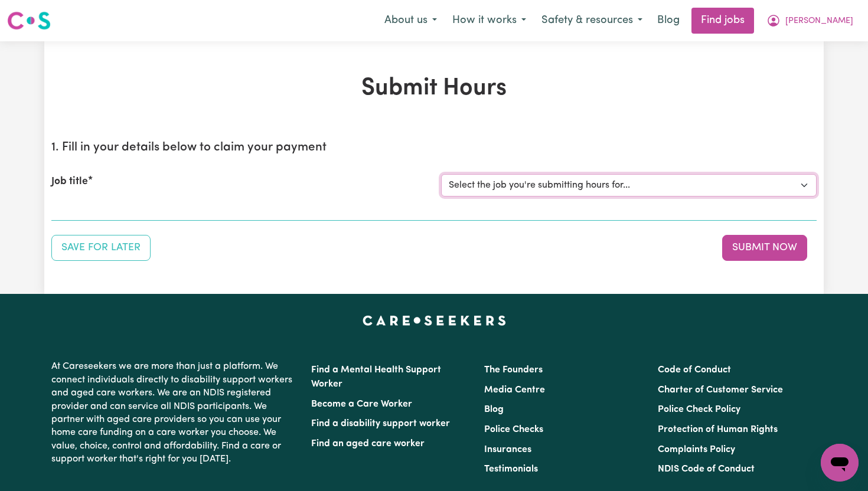  Describe the element at coordinates (591, 20) in the screenshot. I see `button: Safety & resources` at that location.